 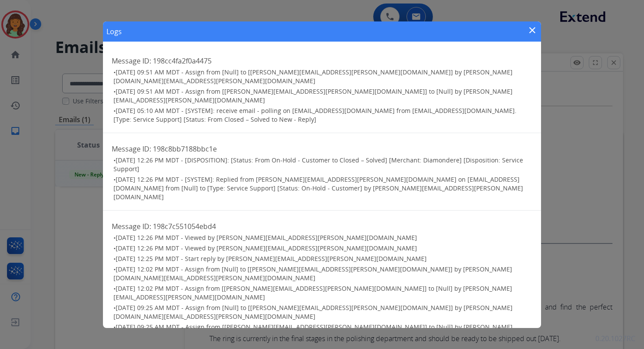 What do you see at coordinates (182, 61) in the screenshot?
I see `span: 198cc4fa2f0a4475` at bounding box center [182, 61].